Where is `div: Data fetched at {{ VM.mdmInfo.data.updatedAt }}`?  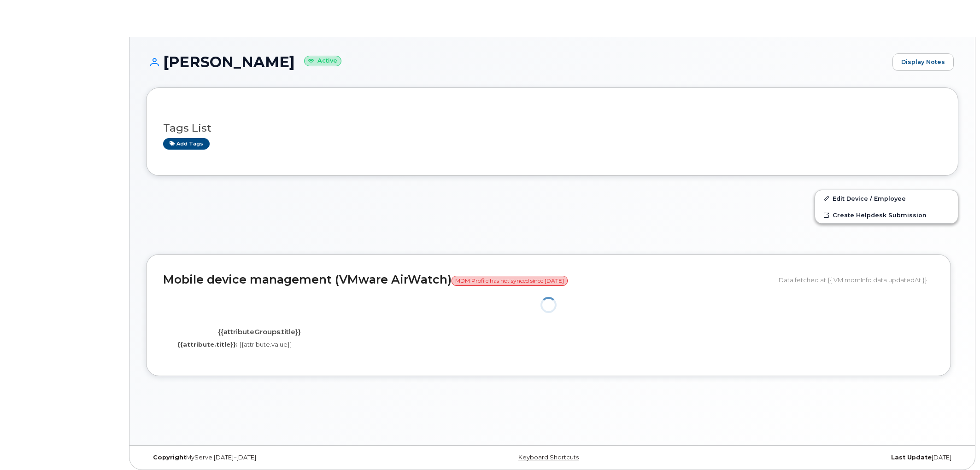
div: Data fetched at {{ VM.mdmInfo.data.updatedAt }} is located at coordinates (856, 280).